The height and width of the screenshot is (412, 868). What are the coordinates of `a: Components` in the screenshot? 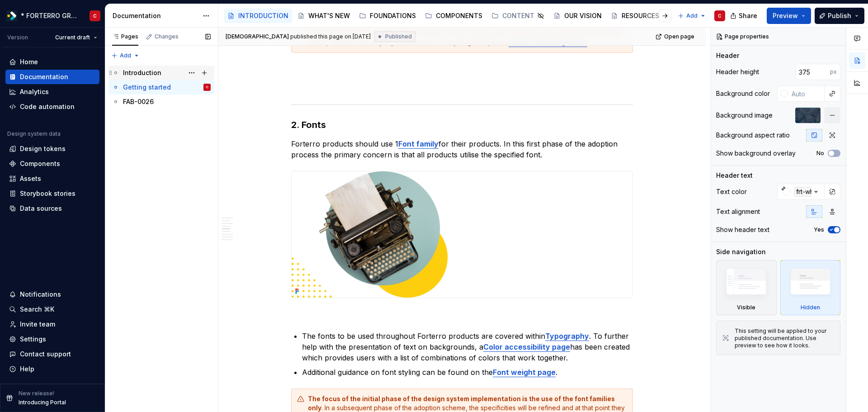 It's located at (52, 163).